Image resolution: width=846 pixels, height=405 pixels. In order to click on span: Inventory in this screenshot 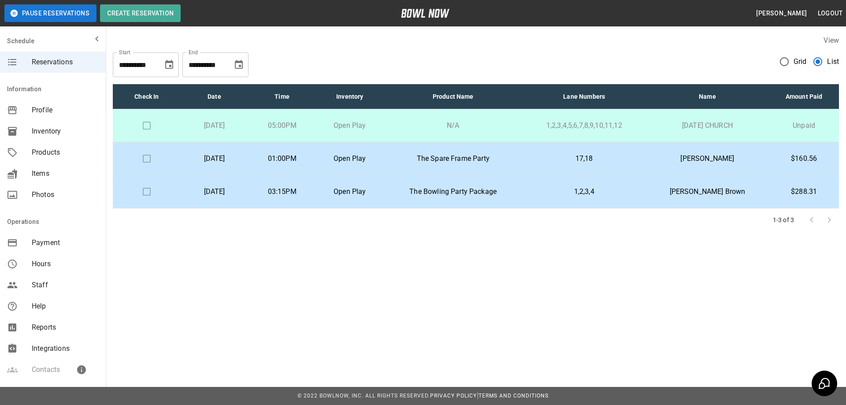, I will do `click(65, 131)`.